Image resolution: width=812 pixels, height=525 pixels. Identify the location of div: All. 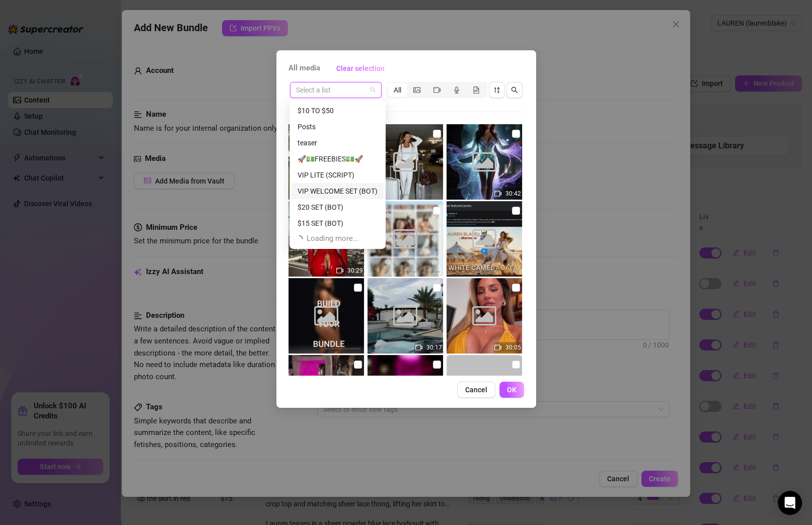
(398, 90).